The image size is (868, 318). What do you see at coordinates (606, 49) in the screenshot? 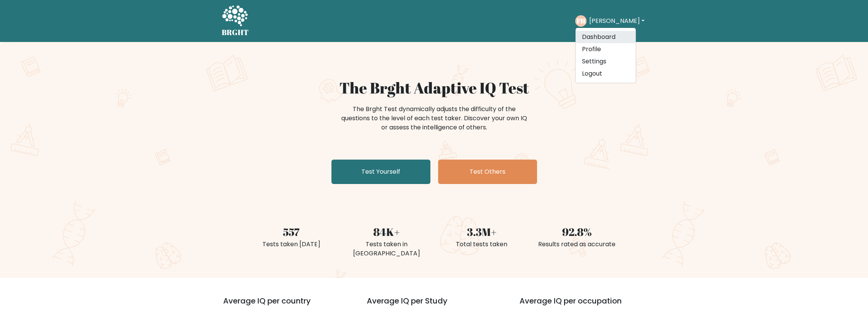
I see `a: Profile` at bounding box center [606, 49].